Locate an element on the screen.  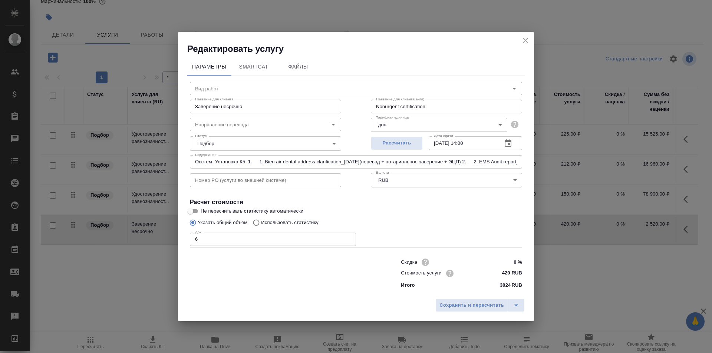
p: Итого is located at coordinates (408, 286).